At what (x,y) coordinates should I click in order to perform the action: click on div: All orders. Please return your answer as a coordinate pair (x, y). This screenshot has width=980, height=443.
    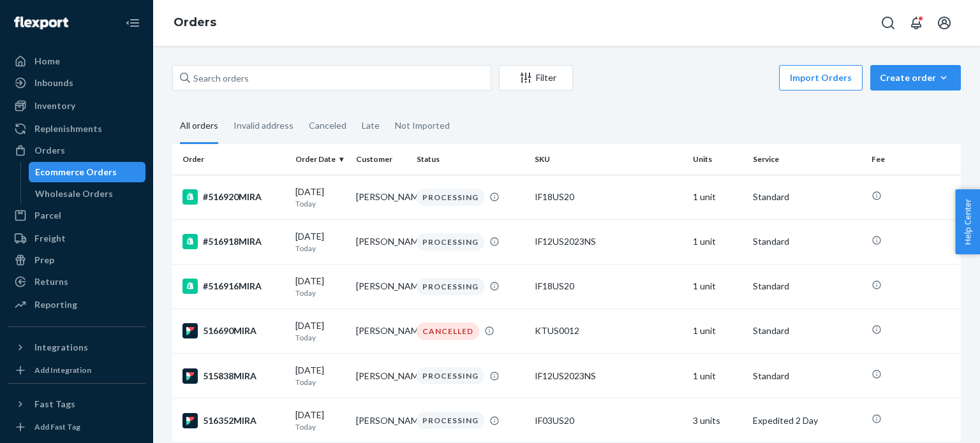
    Looking at the image, I should click on (199, 127).